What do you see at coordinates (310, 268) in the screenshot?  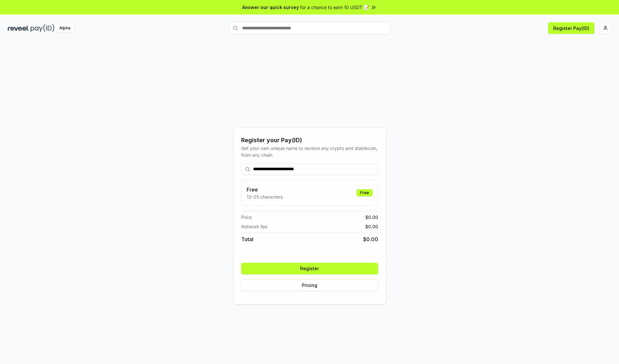 I see `button: Register` at bounding box center [310, 268].